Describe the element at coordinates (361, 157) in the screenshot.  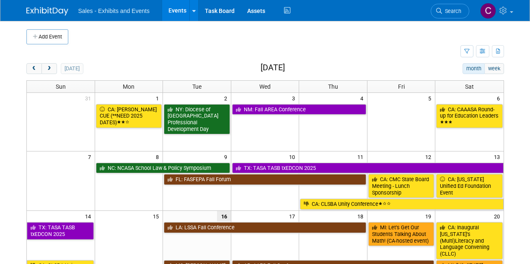
I see `span: 11` at that location.